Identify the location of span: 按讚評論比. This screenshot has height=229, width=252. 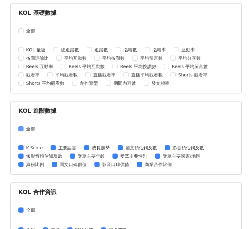
(37, 58).